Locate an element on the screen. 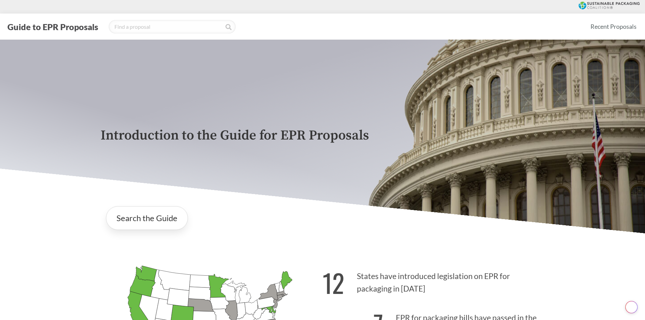 The width and height of the screenshot is (645, 320). input: Find a proposal is located at coordinates (172, 27).